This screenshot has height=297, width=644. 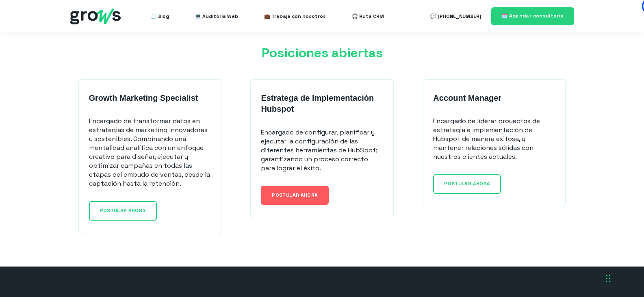 I want to click on p: Encargado de líderar proyectos de estrategia e implementación de Hubspot de manera exitosa, y man..., so click(x=494, y=139).